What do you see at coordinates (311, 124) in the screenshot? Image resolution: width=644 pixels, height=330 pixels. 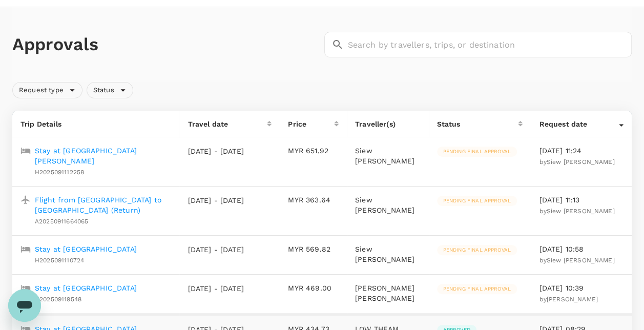 I see `div: Price` at bounding box center [311, 124].